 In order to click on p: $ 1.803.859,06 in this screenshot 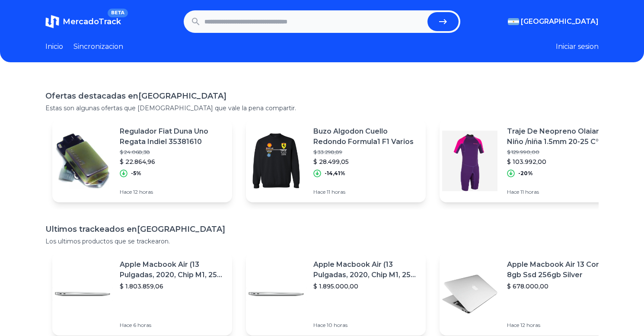, I will do `click(172, 286)`.